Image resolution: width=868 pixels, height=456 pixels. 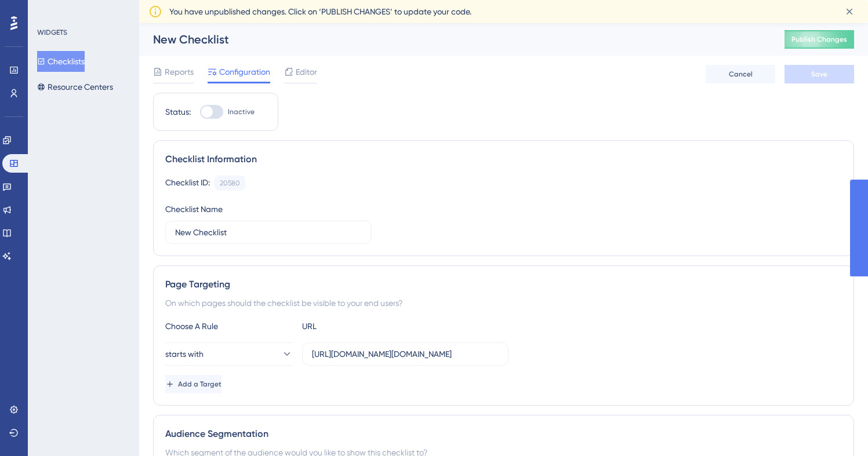 What do you see at coordinates (320, 12) in the screenshot?
I see `span: You have unpublished changes. Click on ‘PUBLISH CHANGES’ to update your code.` at bounding box center [320, 12].